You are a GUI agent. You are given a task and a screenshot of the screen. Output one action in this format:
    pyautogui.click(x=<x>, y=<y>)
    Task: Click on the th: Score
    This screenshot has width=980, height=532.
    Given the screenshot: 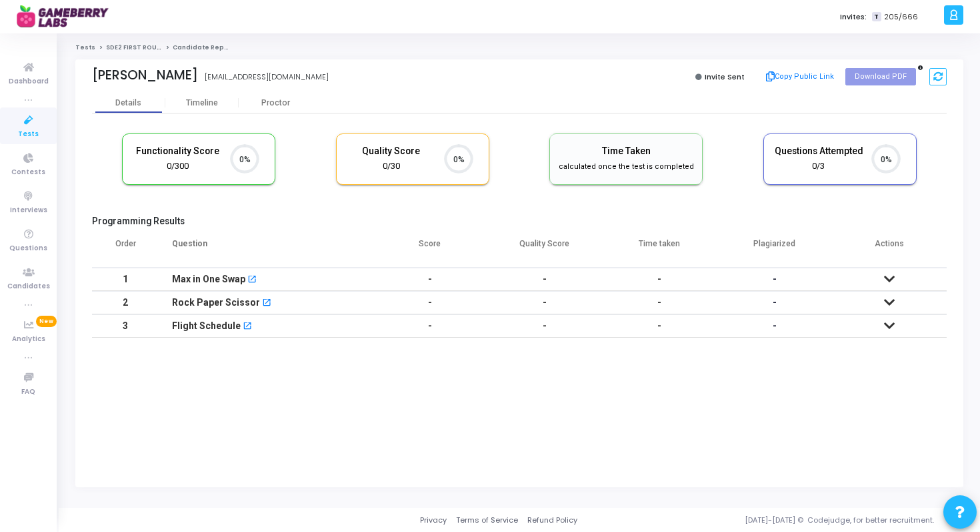 What is the action you would take?
    pyautogui.click(x=430, y=249)
    